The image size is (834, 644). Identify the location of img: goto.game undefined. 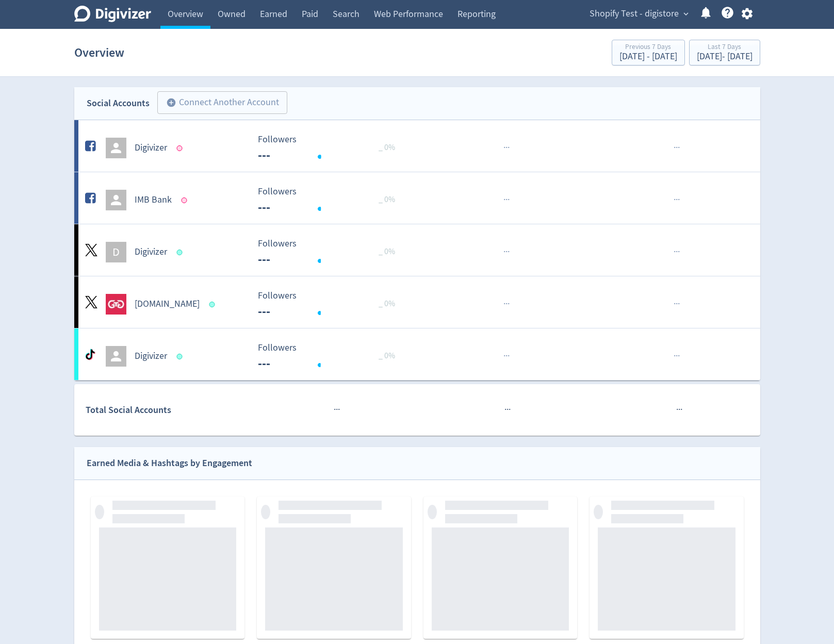
(116, 304).